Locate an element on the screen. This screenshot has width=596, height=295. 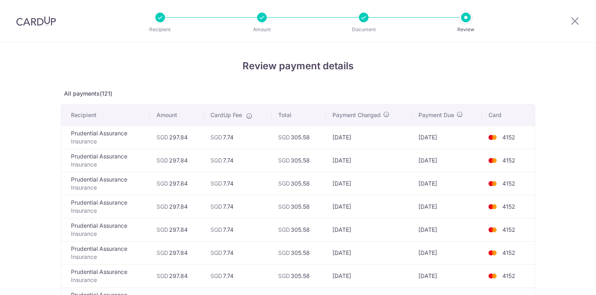
p: Review is located at coordinates (466, 30).